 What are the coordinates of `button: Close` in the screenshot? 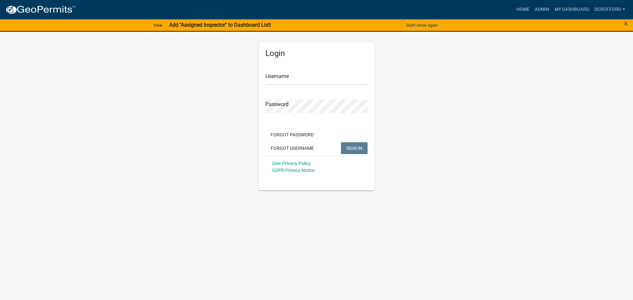 It's located at (625, 24).